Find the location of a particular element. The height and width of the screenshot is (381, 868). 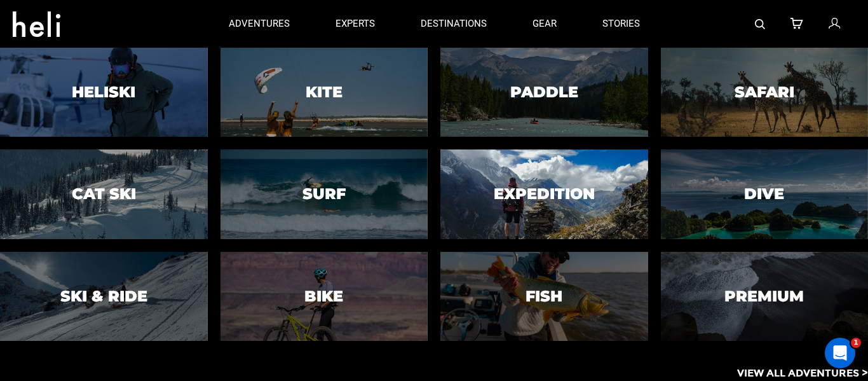

h3: Heliski is located at coordinates (103, 92).